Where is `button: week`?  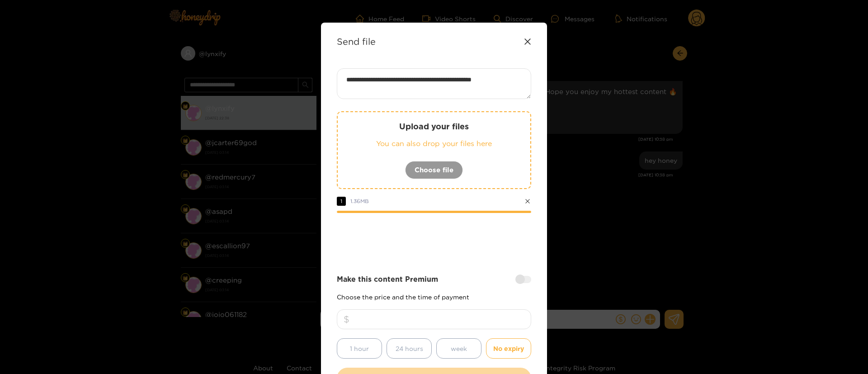
button: week is located at coordinates (459, 348).